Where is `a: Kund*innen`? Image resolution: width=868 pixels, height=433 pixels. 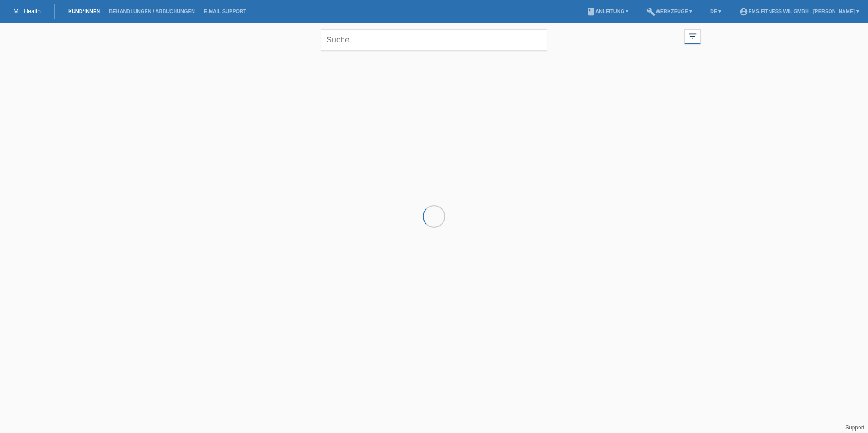
a: Kund*innen is located at coordinates (84, 11).